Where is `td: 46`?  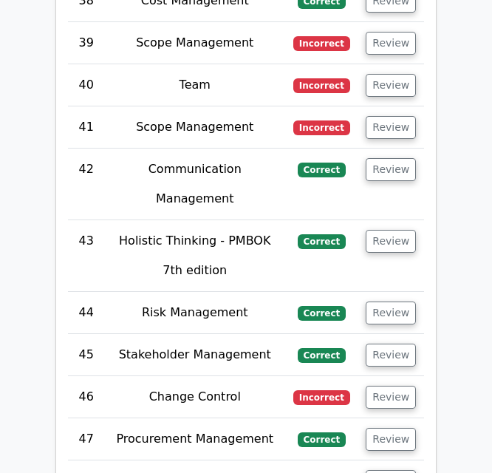
td: 46 is located at coordinates (86, 397).